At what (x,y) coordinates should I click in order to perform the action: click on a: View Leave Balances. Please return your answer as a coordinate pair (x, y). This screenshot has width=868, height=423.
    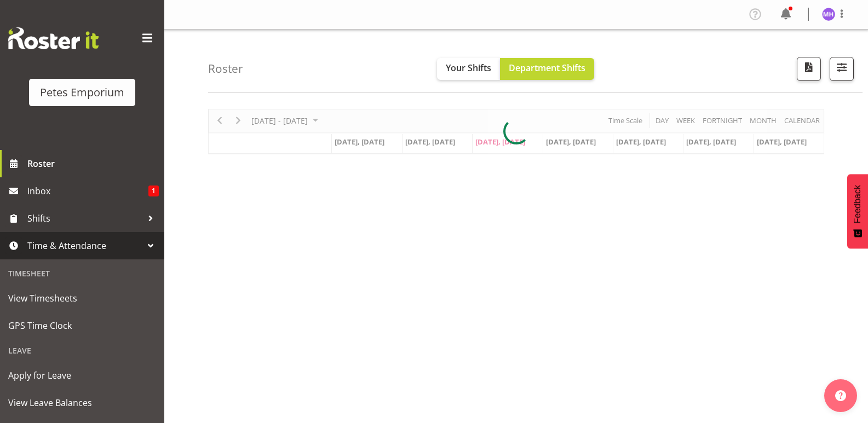
    Looking at the image, I should click on (82, 402).